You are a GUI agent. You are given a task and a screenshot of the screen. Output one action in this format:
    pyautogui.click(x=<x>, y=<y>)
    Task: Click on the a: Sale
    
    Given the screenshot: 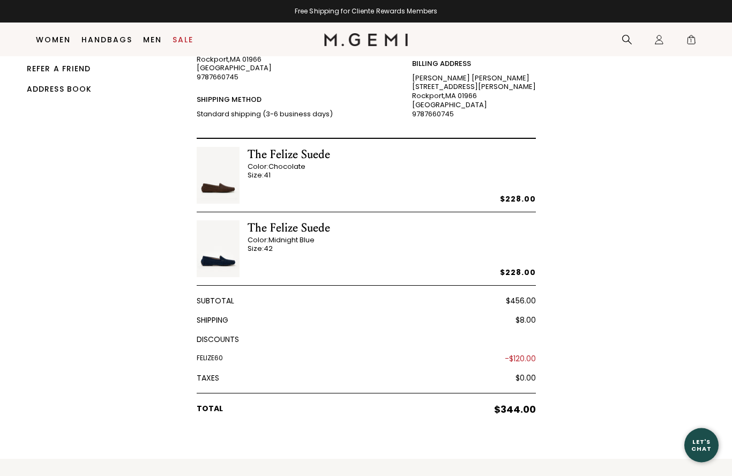 What is the action you would take?
    pyautogui.click(x=183, y=40)
    